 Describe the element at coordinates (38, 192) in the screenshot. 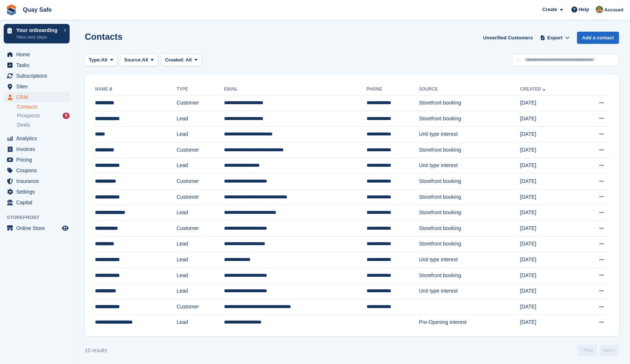

I see `span: Settings` at that location.